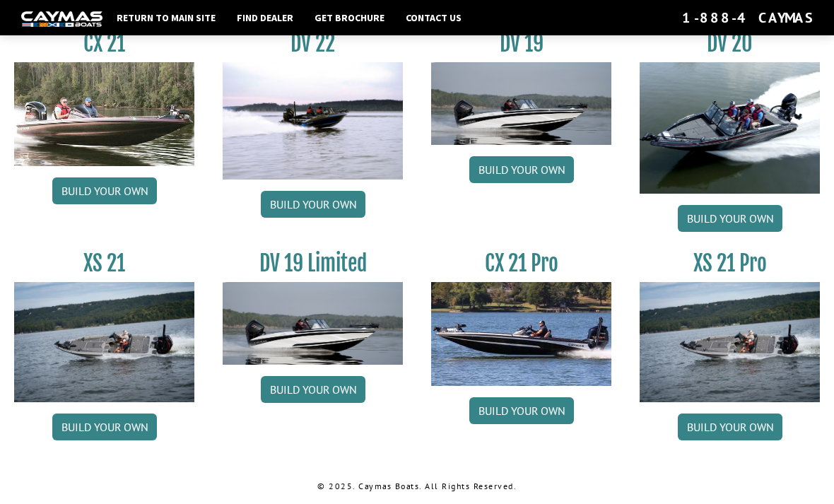 Image resolution: width=834 pixels, height=504 pixels. Describe the element at coordinates (417, 486) in the screenshot. I see `p: © 2025. Caymas Boats. All Rights Reserved.` at that location.